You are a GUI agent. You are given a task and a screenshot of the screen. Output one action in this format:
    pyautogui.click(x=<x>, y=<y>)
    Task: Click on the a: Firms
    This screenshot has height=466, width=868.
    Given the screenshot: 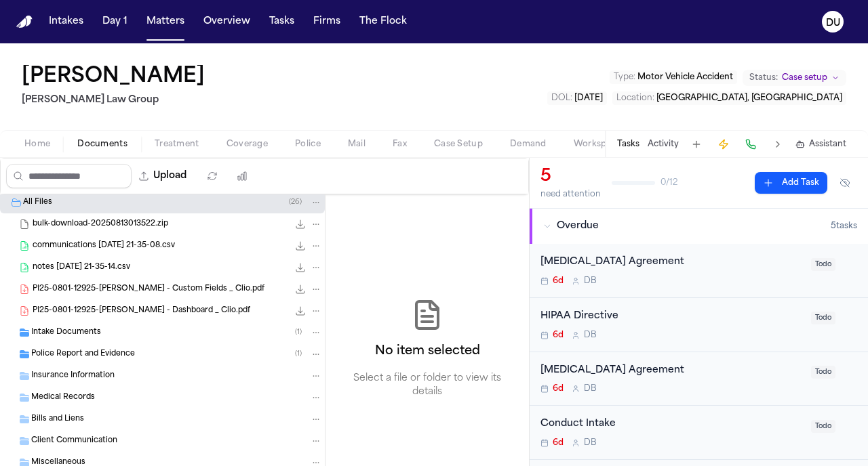 What is the action you would take?
    pyautogui.click(x=327, y=22)
    